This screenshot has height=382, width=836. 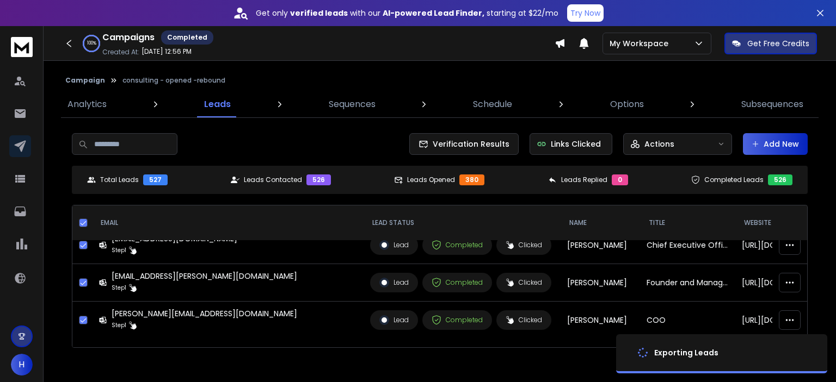 I want to click on div: 0, so click(x=620, y=180).